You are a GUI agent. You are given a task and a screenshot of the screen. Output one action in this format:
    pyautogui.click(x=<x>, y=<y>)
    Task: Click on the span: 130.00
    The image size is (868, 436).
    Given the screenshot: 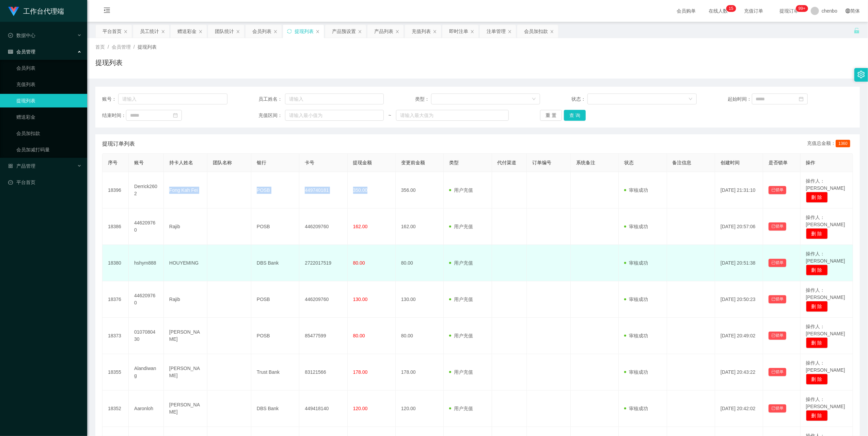 What is the action you would take?
    pyautogui.click(x=361, y=299)
    